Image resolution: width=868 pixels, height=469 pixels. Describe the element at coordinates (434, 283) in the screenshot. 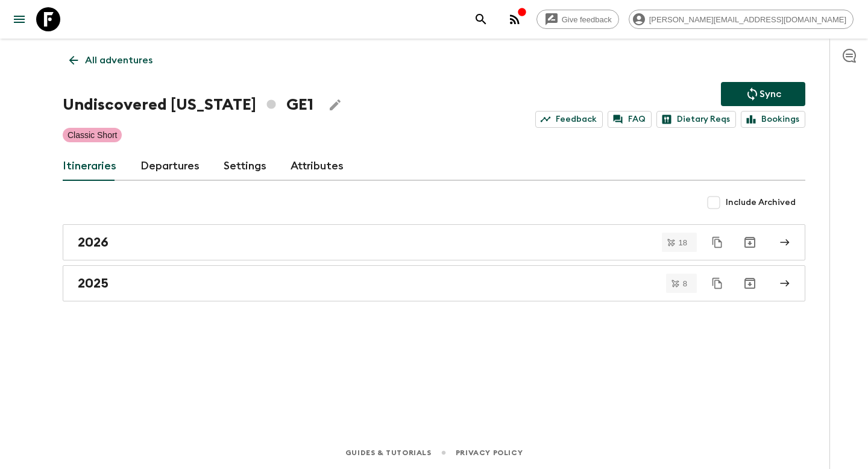

I see `a: 2025` at that location.